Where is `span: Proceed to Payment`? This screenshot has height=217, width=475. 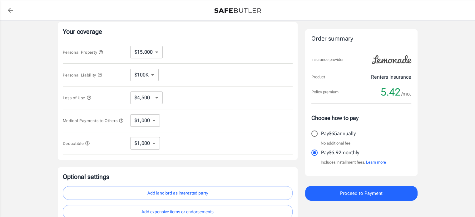
span: Proceed to Payment is located at coordinates (361, 193).